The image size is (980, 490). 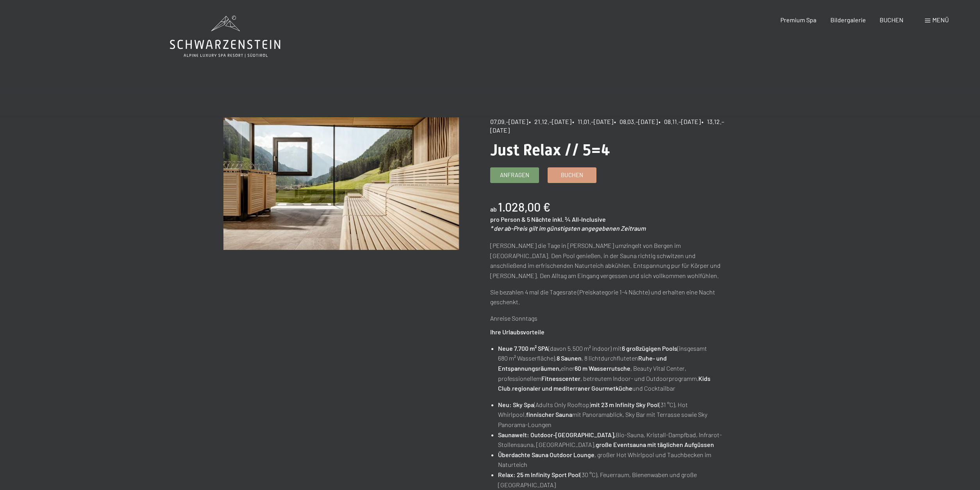 What do you see at coordinates (523, 348) in the screenshot?
I see `strong: Neue 7.700 m² SPA` at bounding box center [523, 348].